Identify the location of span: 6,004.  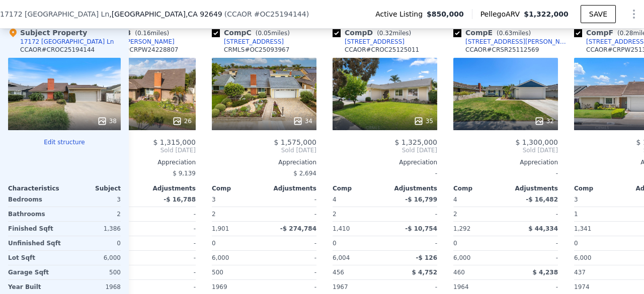
(341, 258).